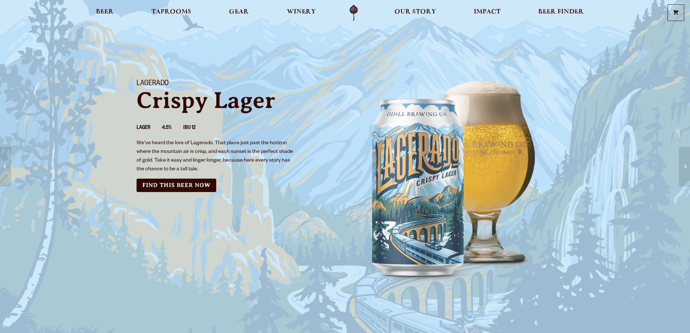  What do you see at coordinates (415, 12) in the screenshot?
I see `span: Our Story` at bounding box center [415, 12].